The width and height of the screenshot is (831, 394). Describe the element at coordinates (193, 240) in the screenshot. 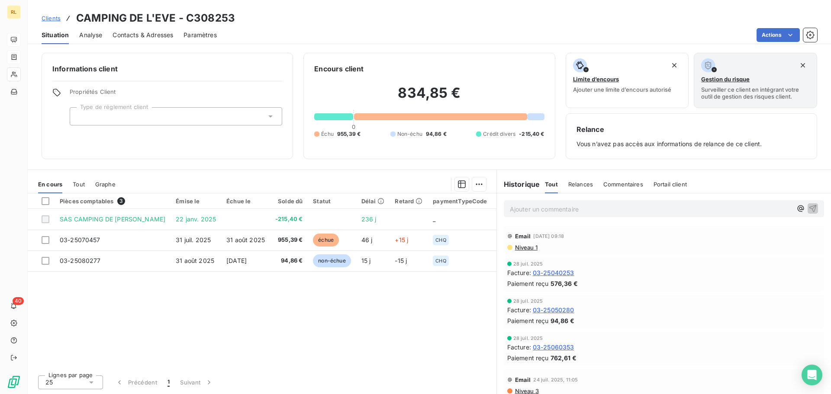

I see `span: 31 juil. 2025` at that location.